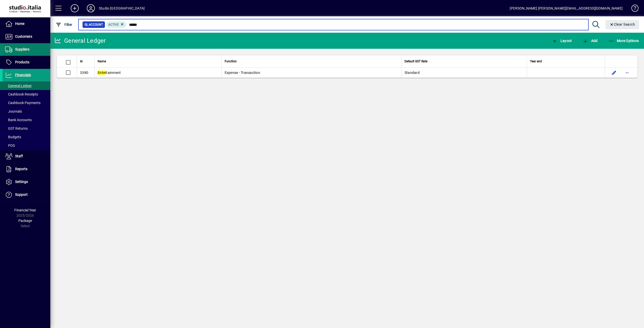 This screenshot has height=328, width=644. What do you see at coordinates (622, 25) in the screenshot?
I see `button: Clear` at bounding box center [622, 25].